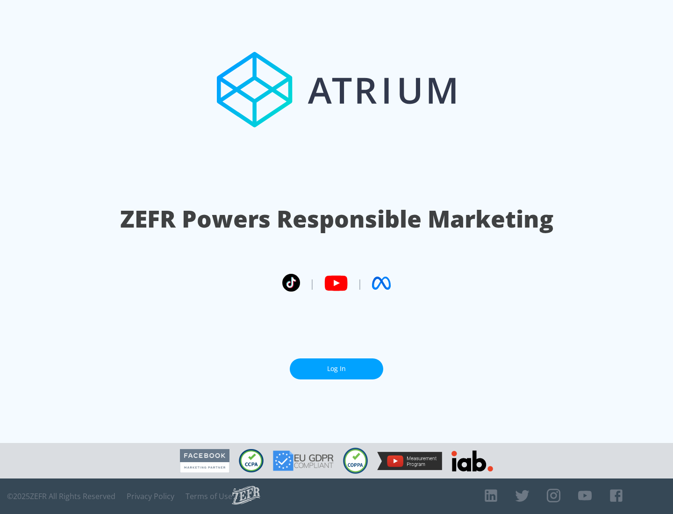 The image size is (673, 514). I want to click on img: GDPR Compliant, so click(303, 461).